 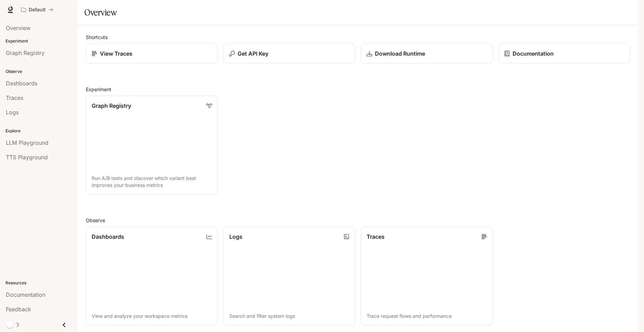 I want to click on h1: Overview, so click(x=100, y=12).